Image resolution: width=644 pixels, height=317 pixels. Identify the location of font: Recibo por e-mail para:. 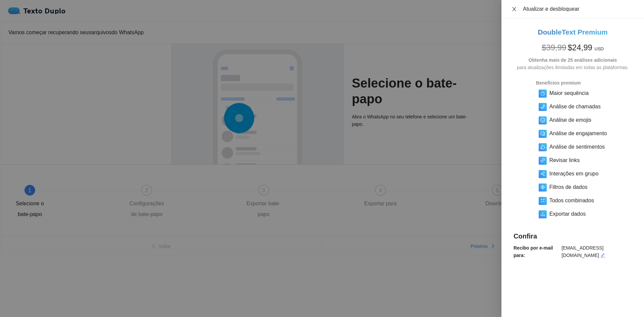
(533, 252).